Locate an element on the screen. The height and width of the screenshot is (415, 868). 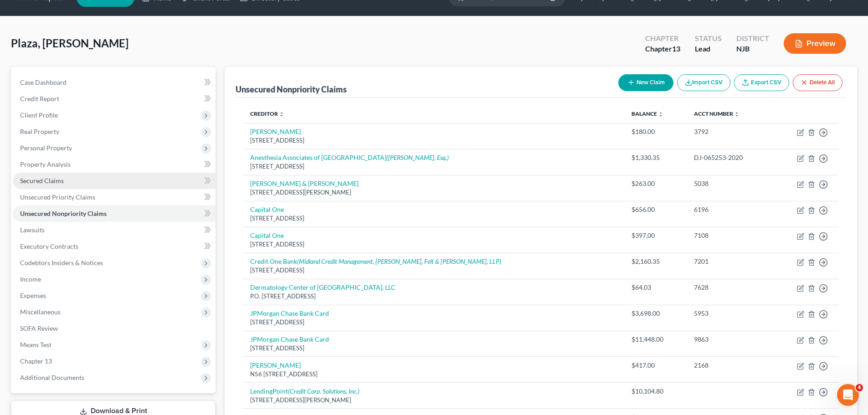
a: Executory Contracts is located at coordinates (114, 246).